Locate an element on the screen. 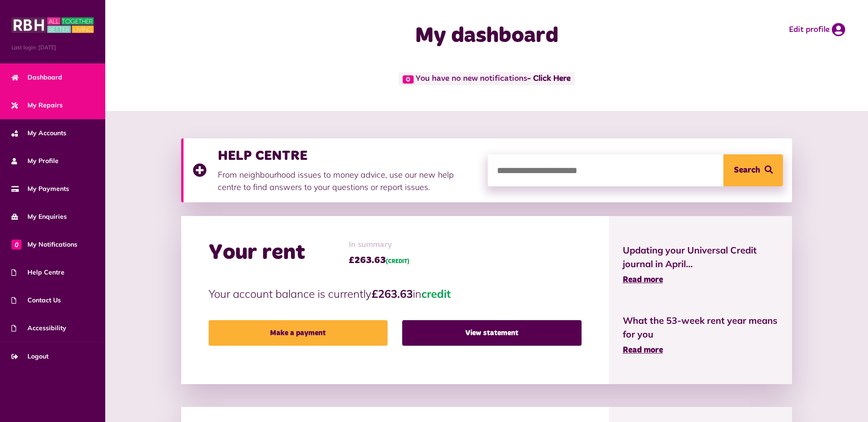 The width and height of the screenshot is (868, 422). a: Edit profile is located at coordinates (816, 29).